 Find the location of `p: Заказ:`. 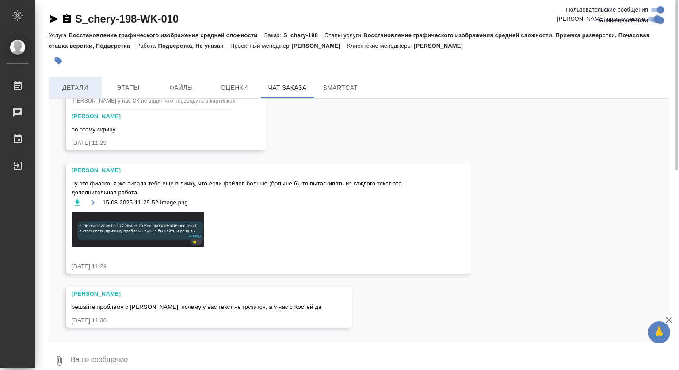

p: Заказ: is located at coordinates (273, 35).